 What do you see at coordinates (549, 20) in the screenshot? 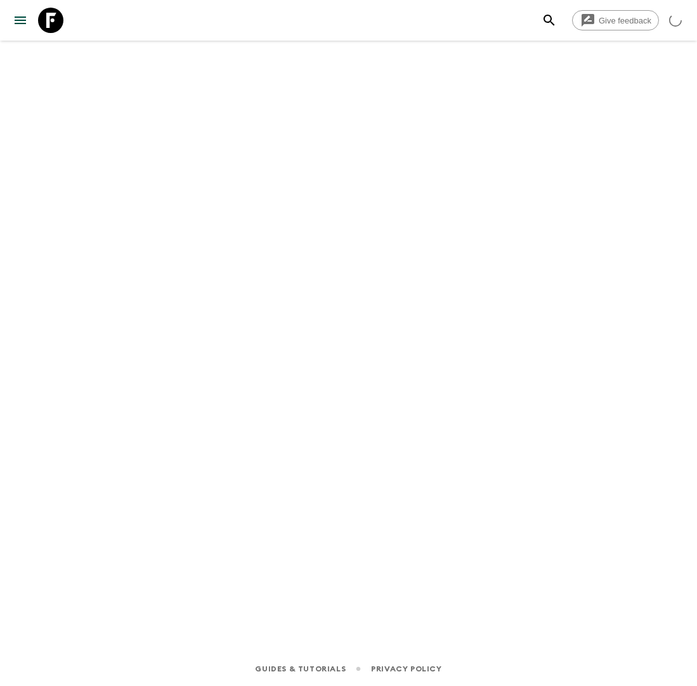
I see `button: search adventures` at bounding box center [549, 20].